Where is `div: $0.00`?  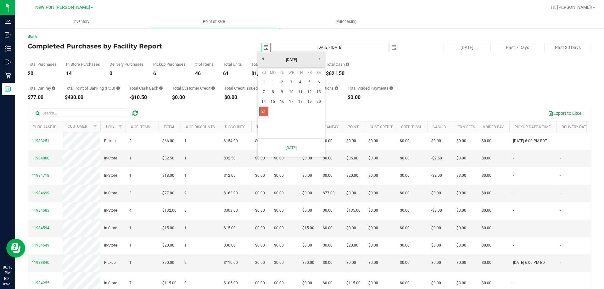 div: $0.00 is located at coordinates (243, 97).